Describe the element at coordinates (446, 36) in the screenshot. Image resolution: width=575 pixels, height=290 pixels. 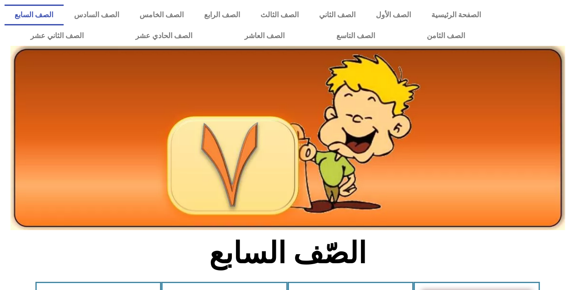
I see `a: الصف الثامن` at that location.